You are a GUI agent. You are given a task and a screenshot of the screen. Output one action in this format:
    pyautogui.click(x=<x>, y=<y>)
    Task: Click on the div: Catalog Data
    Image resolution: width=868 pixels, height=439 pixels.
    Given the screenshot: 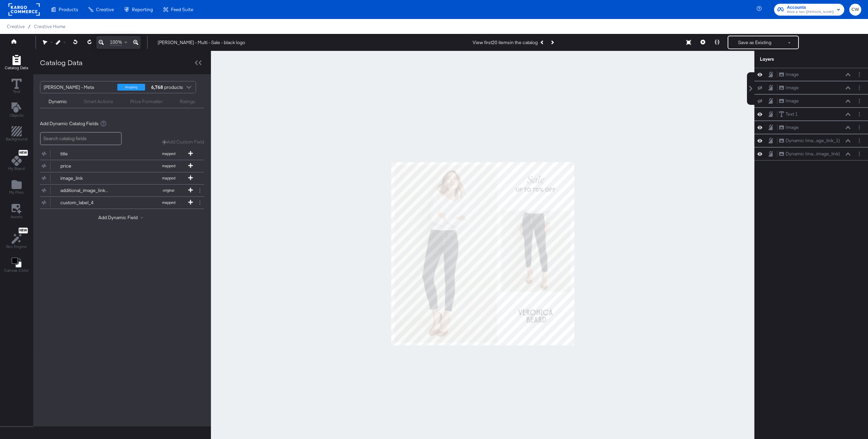 What is the action you would take?
    pyautogui.click(x=61, y=62)
    